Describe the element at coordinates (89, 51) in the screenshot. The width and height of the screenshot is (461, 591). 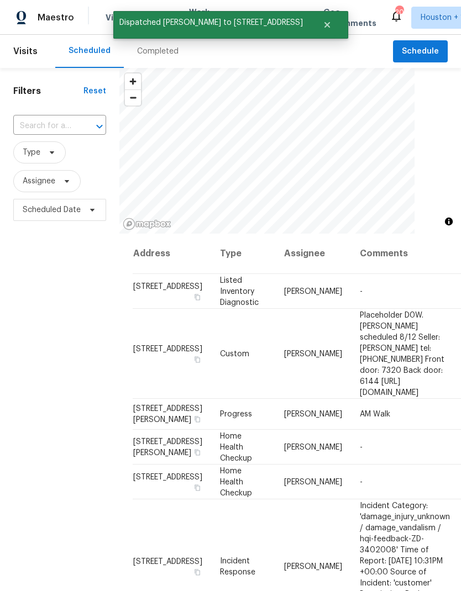
I see `div: Scheduled` at that location.